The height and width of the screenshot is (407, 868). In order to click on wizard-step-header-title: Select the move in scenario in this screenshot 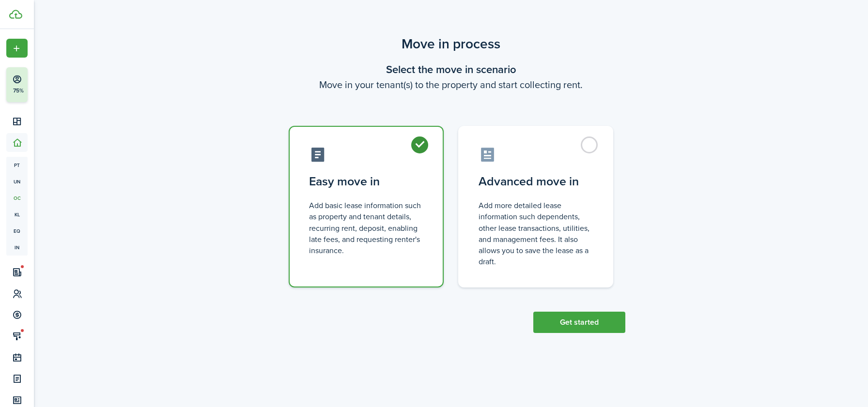, I will do `click(451, 69)`.